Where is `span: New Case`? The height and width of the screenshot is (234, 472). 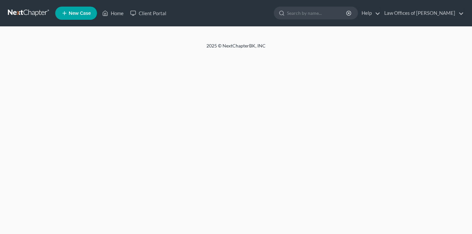 span: New Case is located at coordinates (80, 13).